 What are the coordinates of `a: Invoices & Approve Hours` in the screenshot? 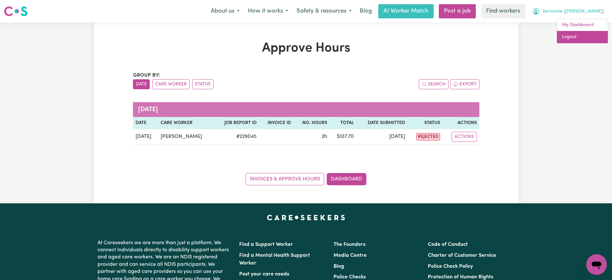 It's located at (285, 179).